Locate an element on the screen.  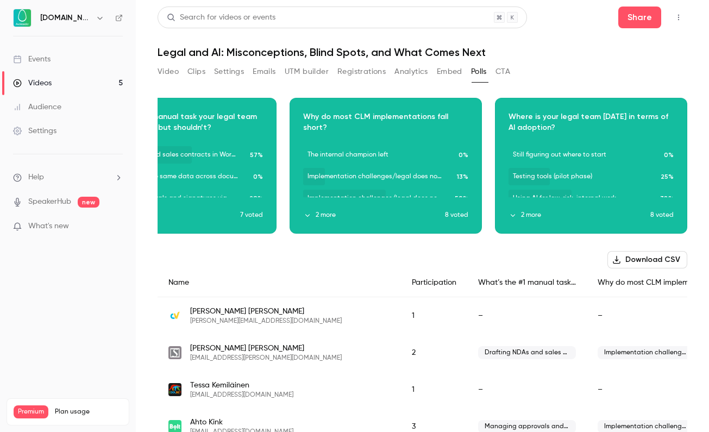
div: Events is located at coordinates (32, 59).